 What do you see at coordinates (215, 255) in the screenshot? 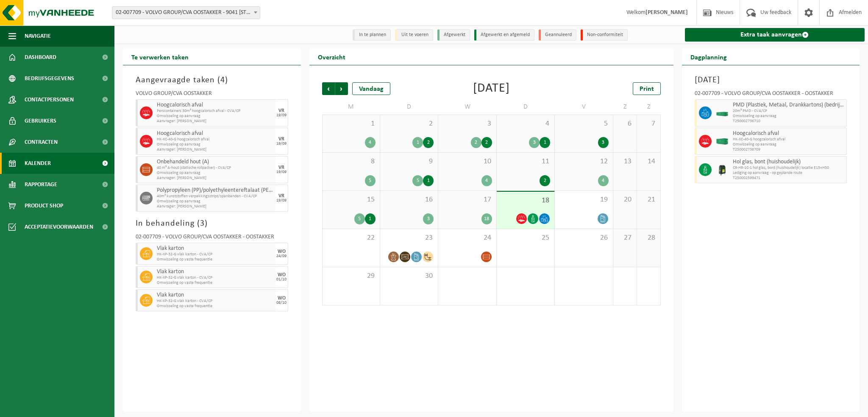
I see `span: HK-XP-32-G vlak karton - CVA/CP` at bounding box center [215, 255].